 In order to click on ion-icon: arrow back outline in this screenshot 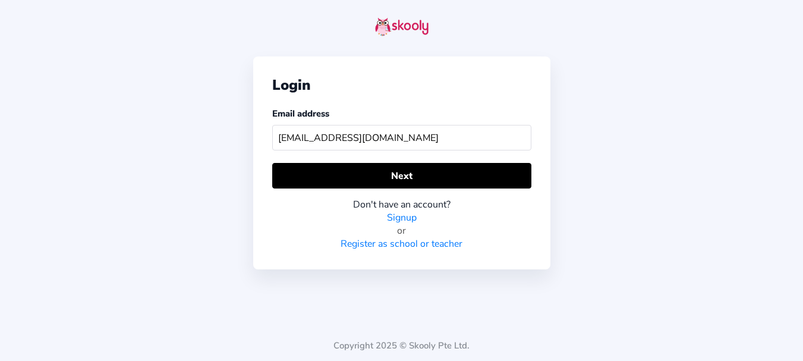, I will do `click(260, 28)`.